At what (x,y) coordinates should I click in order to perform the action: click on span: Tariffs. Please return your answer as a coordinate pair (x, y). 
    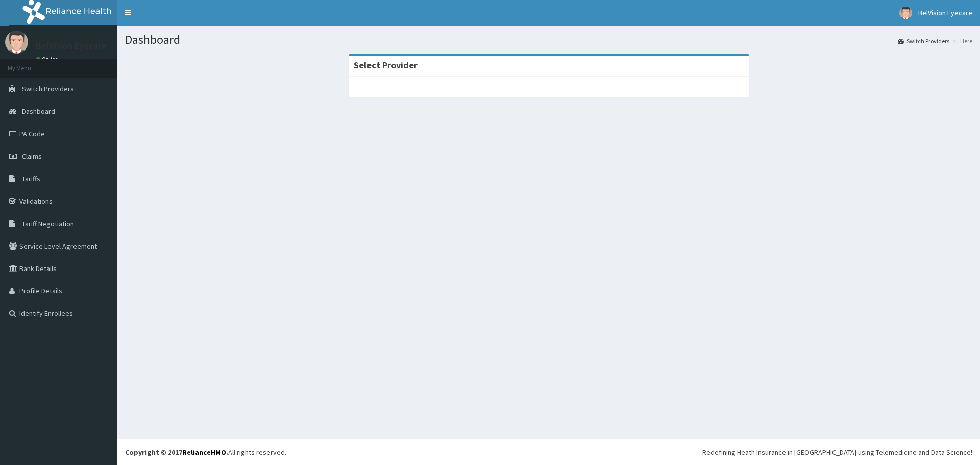
    Looking at the image, I should click on (31, 179).